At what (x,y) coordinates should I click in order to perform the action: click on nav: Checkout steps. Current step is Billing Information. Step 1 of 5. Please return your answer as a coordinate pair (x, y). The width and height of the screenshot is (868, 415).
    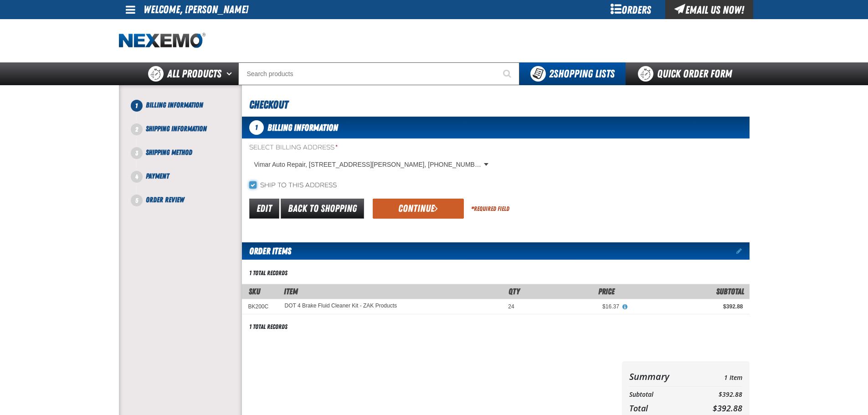
    Looking at the image, I should click on (186, 153).